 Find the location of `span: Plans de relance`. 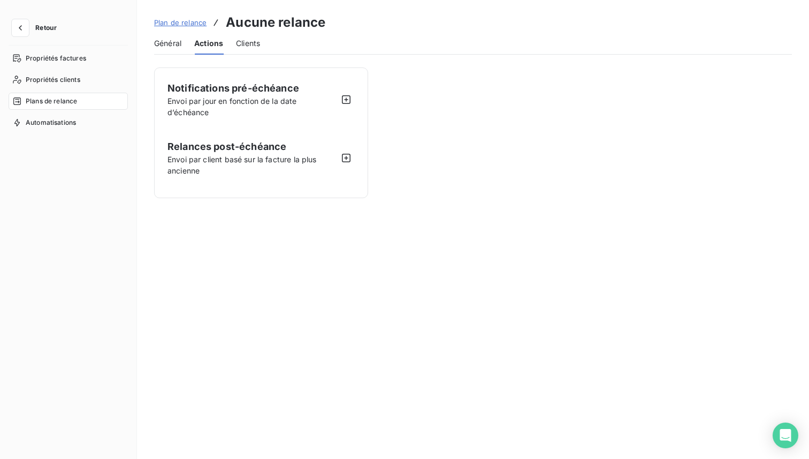

span: Plans de relance is located at coordinates (51, 101).